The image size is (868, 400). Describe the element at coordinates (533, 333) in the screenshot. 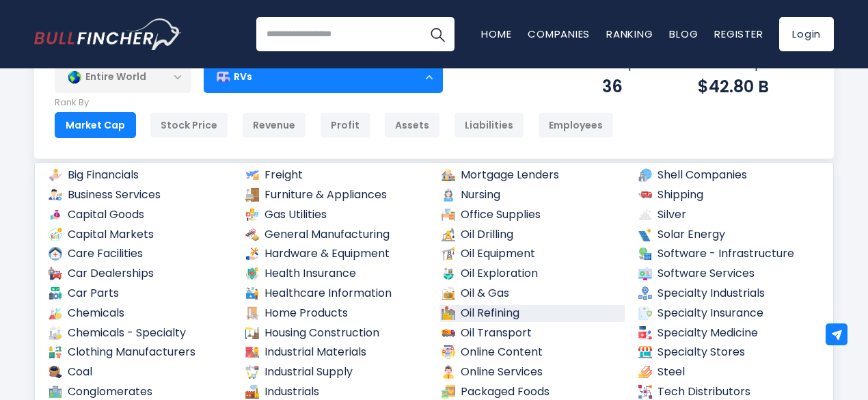

I see `a: Oil Transport` at that location.